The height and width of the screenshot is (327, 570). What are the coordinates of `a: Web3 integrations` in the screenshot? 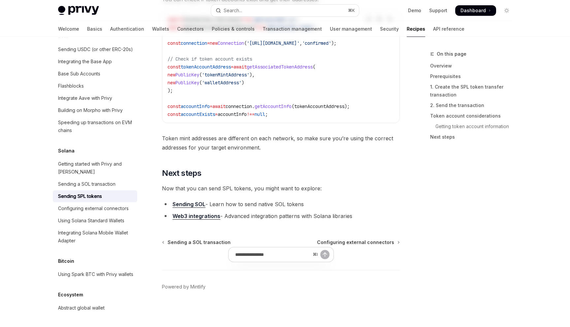 It's located at (196, 216).